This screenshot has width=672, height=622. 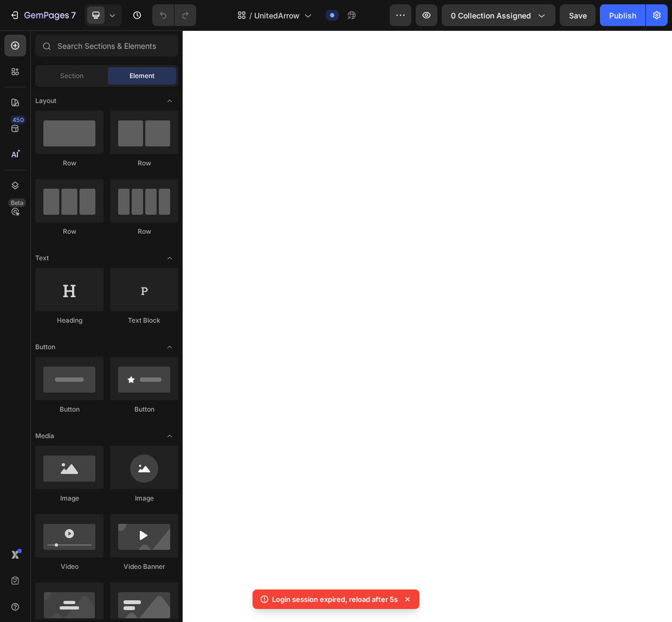 I want to click on span: UnitedArrow, so click(x=277, y=15).